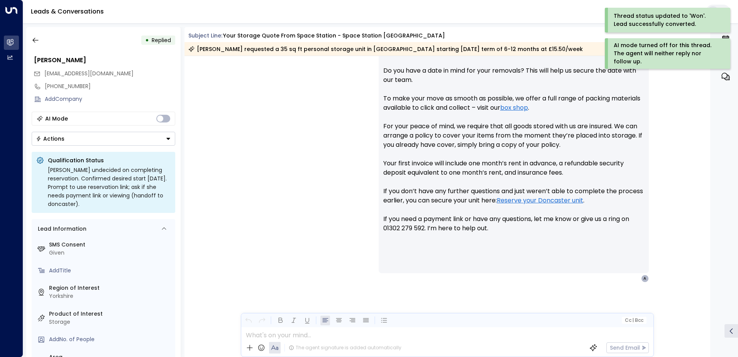  What do you see at coordinates (667, 20) in the screenshot?
I see `div: Thread status updated to 'Won'. Lead successfully converted.` at bounding box center [667, 20].